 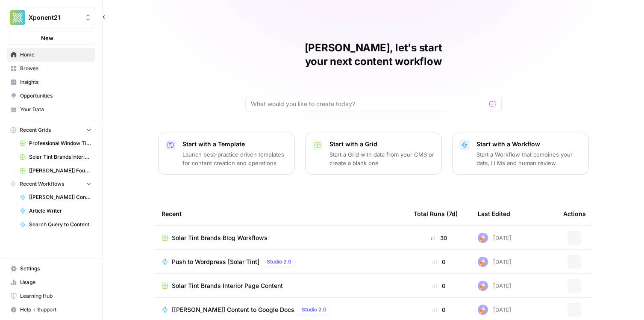 What do you see at coordinates (51, 17) in the screenshot?
I see `button: Workspace: Xponent21` at bounding box center [51, 17].